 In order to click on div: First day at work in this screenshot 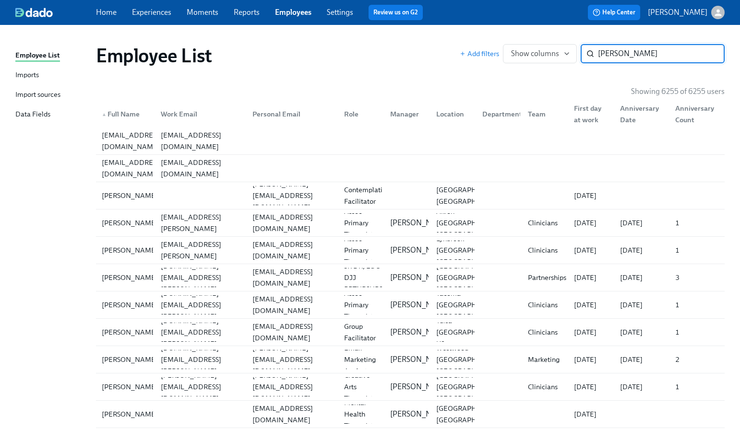, I will do `click(589, 114)`.